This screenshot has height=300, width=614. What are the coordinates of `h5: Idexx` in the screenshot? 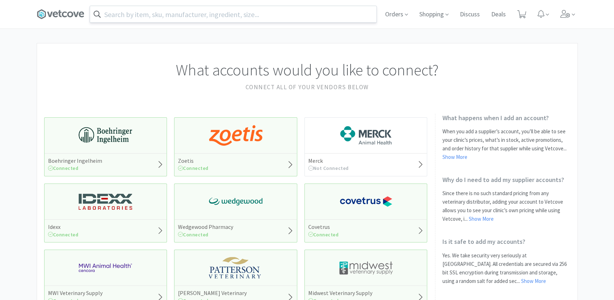 It's located at (63, 227).